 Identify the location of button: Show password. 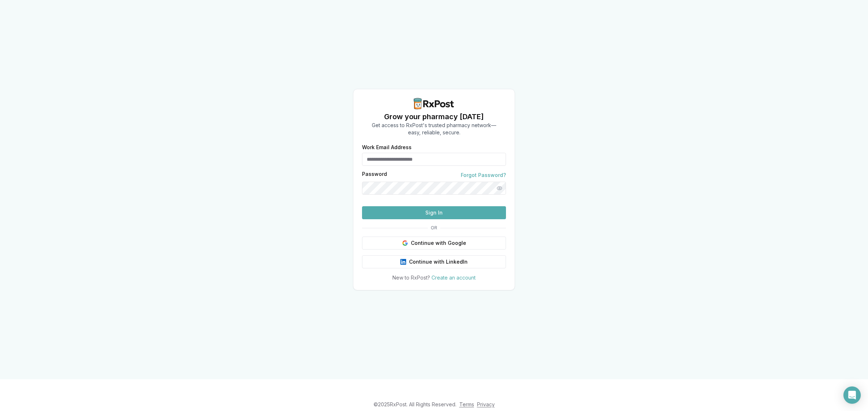
(500, 188).